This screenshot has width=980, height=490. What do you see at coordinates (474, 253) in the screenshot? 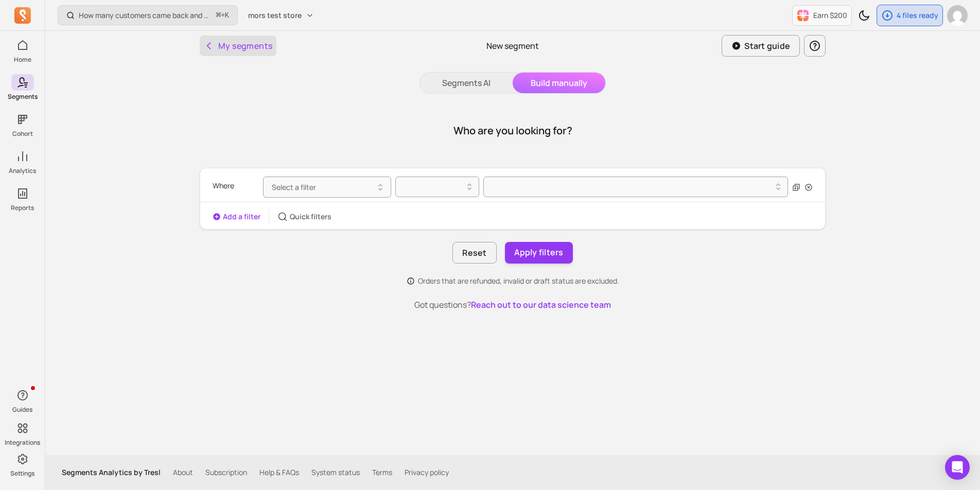
I see `button: Reset` at bounding box center [474, 253].